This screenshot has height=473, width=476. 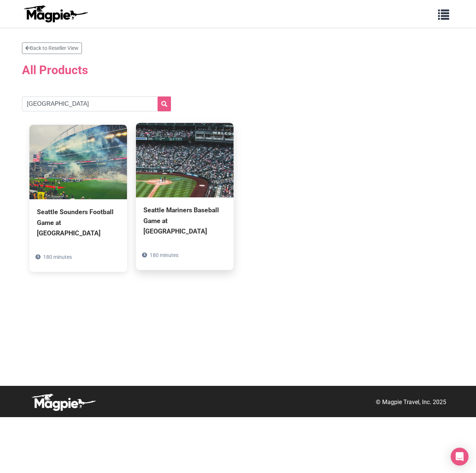 What do you see at coordinates (52, 48) in the screenshot?
I see `a: Back to Reseller View` at bounding box center [52, 48].